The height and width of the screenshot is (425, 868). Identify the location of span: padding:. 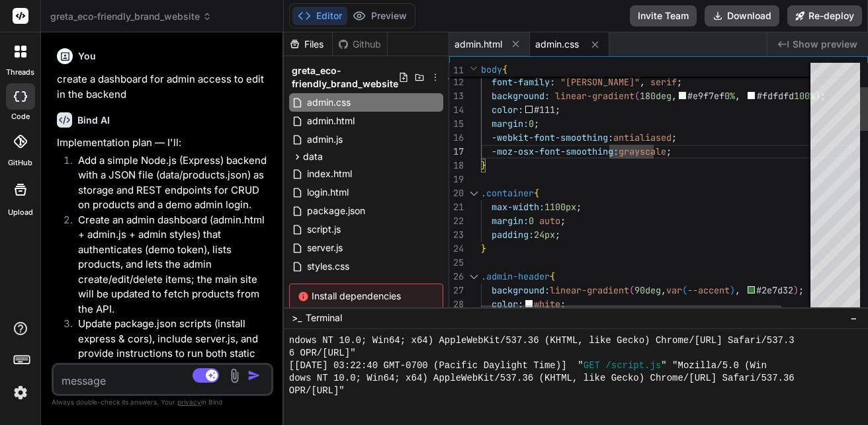
(513, 235).